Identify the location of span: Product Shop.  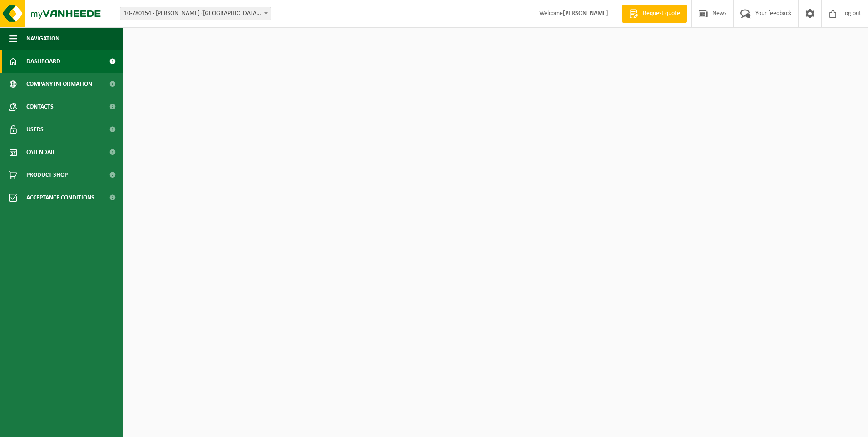
(47, 175).